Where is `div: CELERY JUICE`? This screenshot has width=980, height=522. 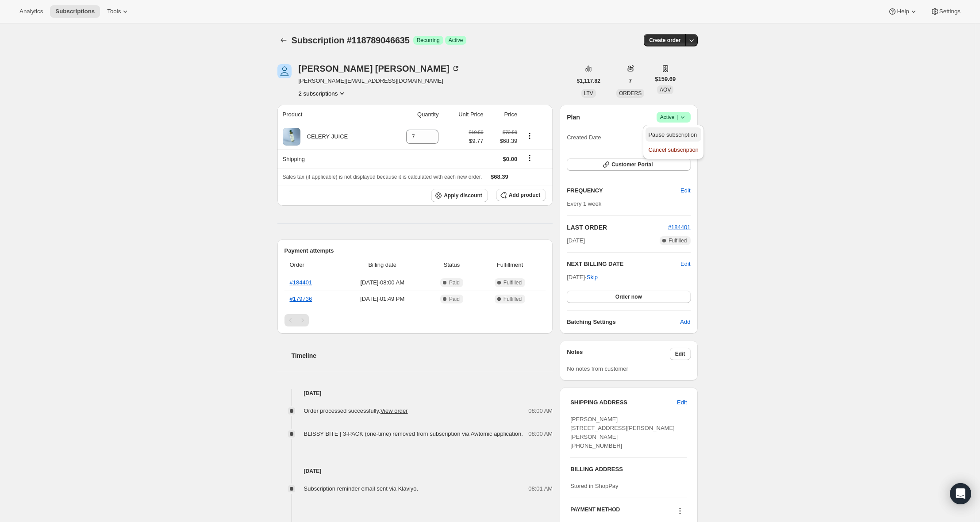 div: CELERY JUICE is located at coordinates (324, 137).